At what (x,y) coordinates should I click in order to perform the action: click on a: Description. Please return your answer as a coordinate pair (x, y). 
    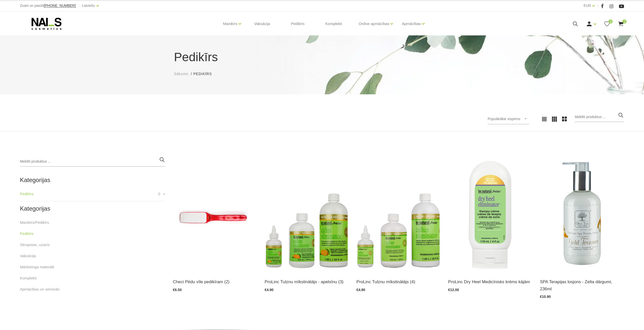
    Looking at the image, I should click on (582, 214).